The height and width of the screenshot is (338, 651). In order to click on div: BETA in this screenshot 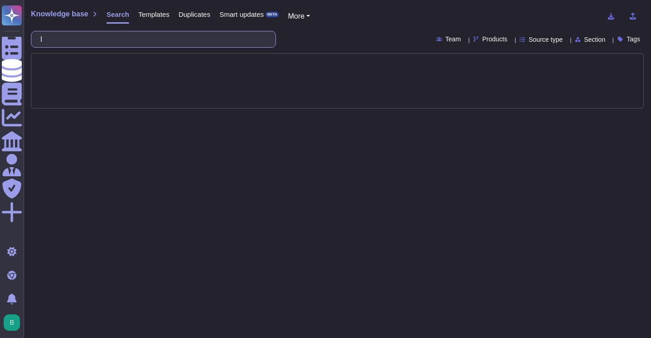, I will do `click(272, 15)`.